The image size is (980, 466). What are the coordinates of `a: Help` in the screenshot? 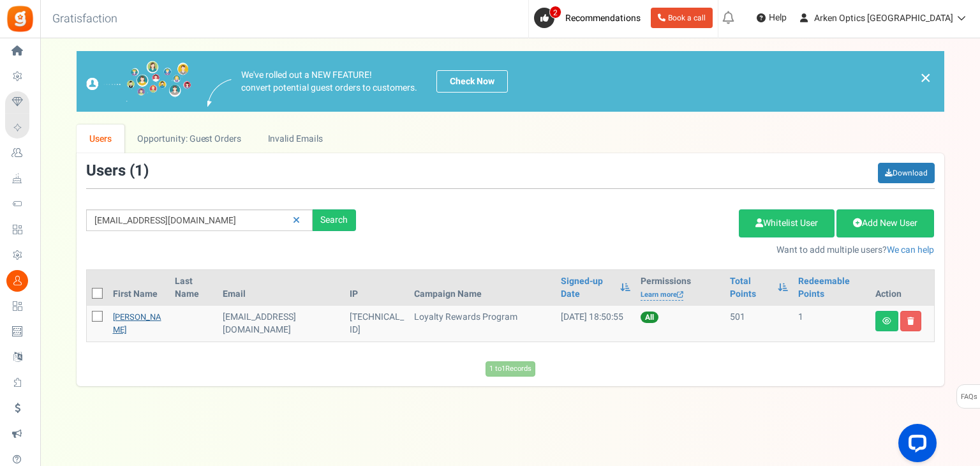 It's located at (772, 18).